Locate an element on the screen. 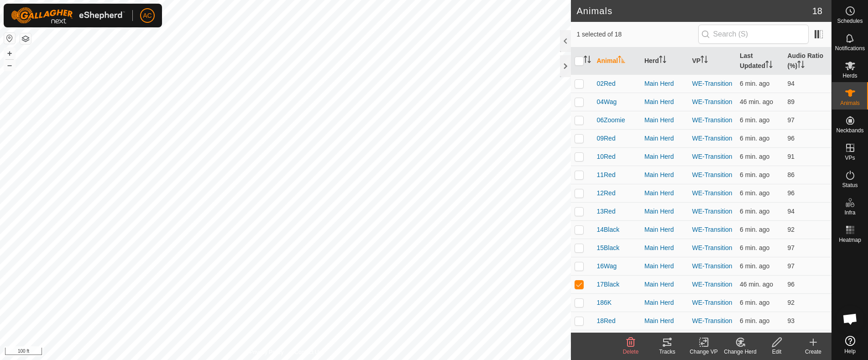 This screenshot has width=868, height=360. span: Schedules is located at coordinates (849, 21).